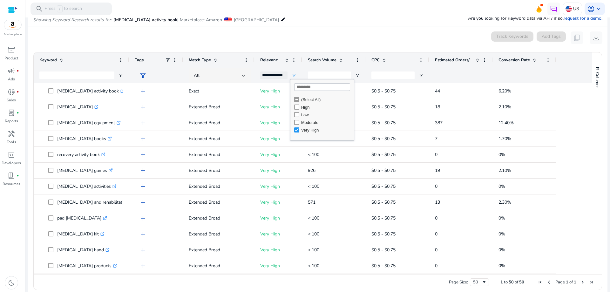 The image size is (610, 292). I want to click on span: Page, so click(560, 282).